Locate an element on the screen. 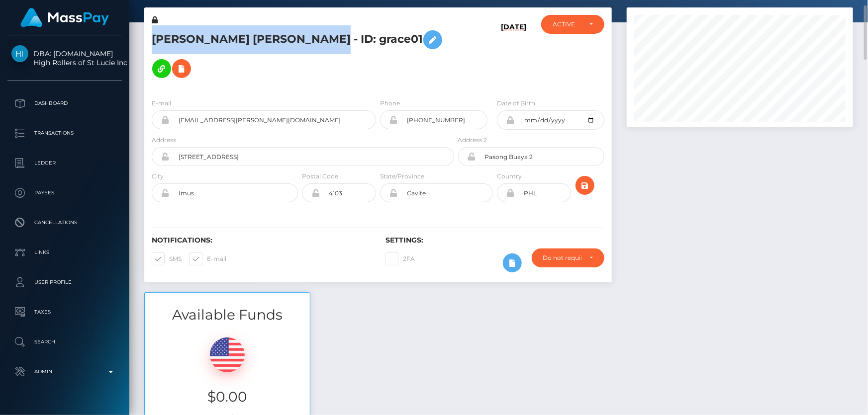 The height and width of the screenshot is (415, 868). a: Payees is located at coordinates (64, 193).